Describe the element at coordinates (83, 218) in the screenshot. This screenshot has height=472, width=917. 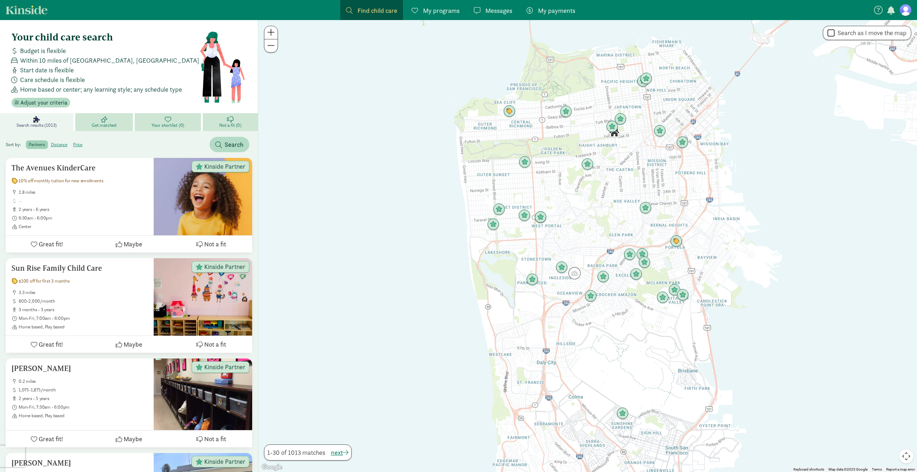
I see `span: 6:30am - 6:00pm` at that location.